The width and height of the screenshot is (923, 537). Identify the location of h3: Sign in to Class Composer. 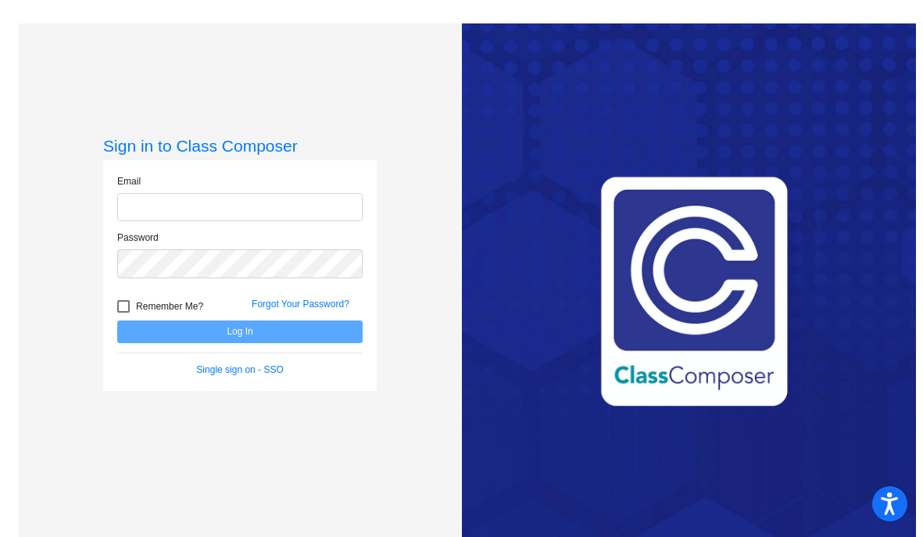
(240, 145).